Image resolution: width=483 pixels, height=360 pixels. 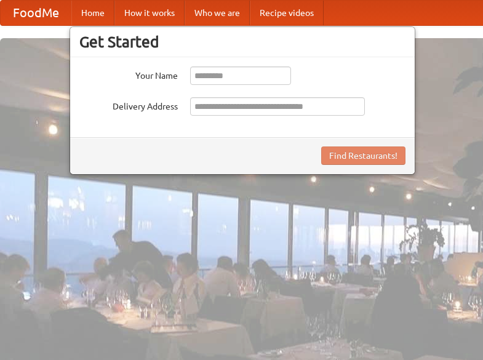 What do you see at coordinates (217, 13) in the screenshot?
I see `a: Who we are` at bounding box center [217, 13].